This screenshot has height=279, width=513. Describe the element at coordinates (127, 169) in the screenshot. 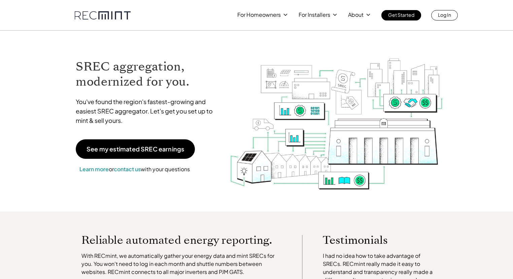

I see `span: contact us` at that location.